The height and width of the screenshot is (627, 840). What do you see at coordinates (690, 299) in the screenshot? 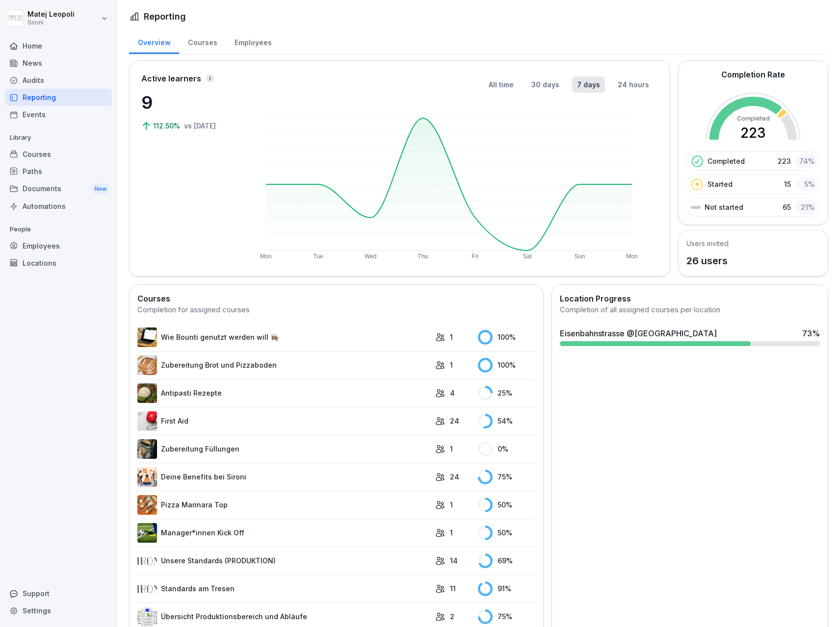
I see `h2: Location Progress` at bounding box center [690, 299].